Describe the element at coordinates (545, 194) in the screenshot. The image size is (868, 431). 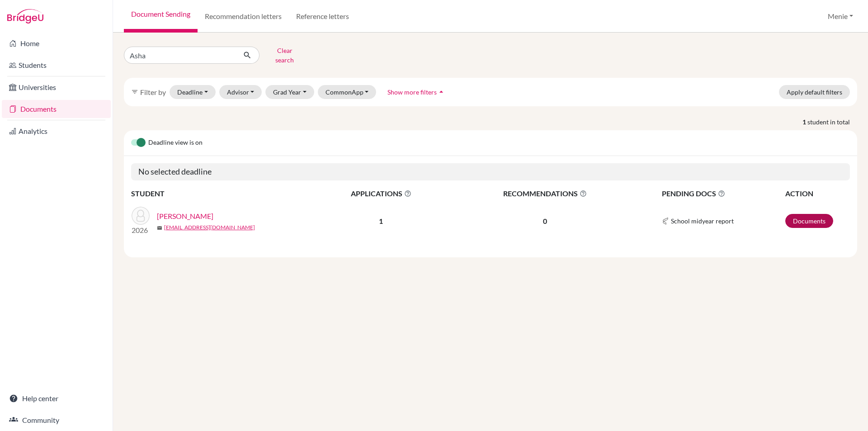
I see `span: RECOMMENDATIONS` at that location.